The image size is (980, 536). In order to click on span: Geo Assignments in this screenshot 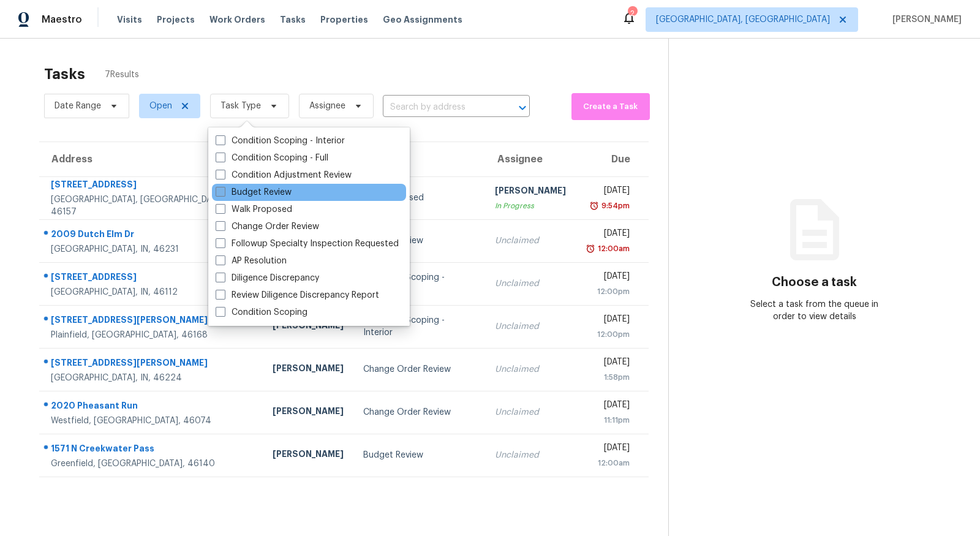, I will do `click(423, 19)`.